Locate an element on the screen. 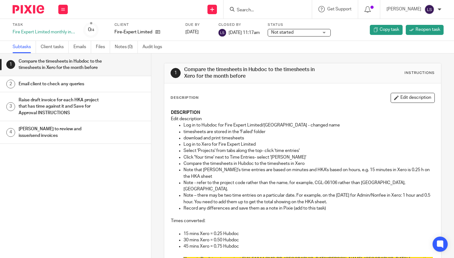 The image size is (454, 258). a: Copy task is located at coordinates (386, 30).